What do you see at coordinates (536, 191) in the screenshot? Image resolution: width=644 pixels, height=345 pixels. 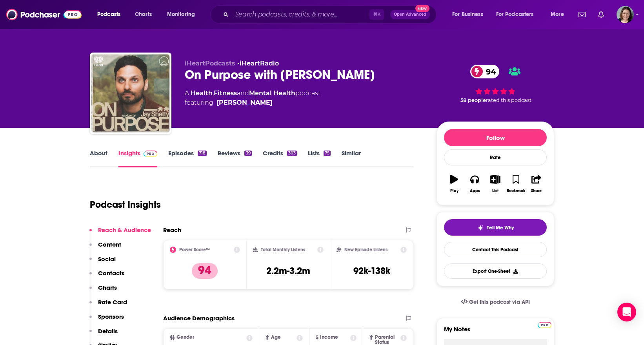 I see `div: Share` at bounding box center [536, 191].